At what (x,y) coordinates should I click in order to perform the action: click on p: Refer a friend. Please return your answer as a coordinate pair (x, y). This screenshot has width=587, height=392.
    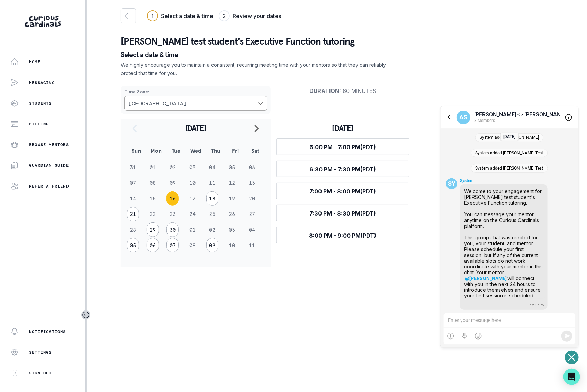
    Looking at the image, I should click on (49, 186).